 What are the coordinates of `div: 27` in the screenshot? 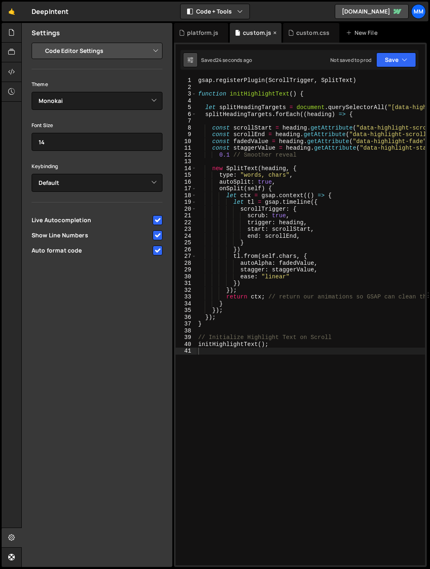 It's located at (186, 256).